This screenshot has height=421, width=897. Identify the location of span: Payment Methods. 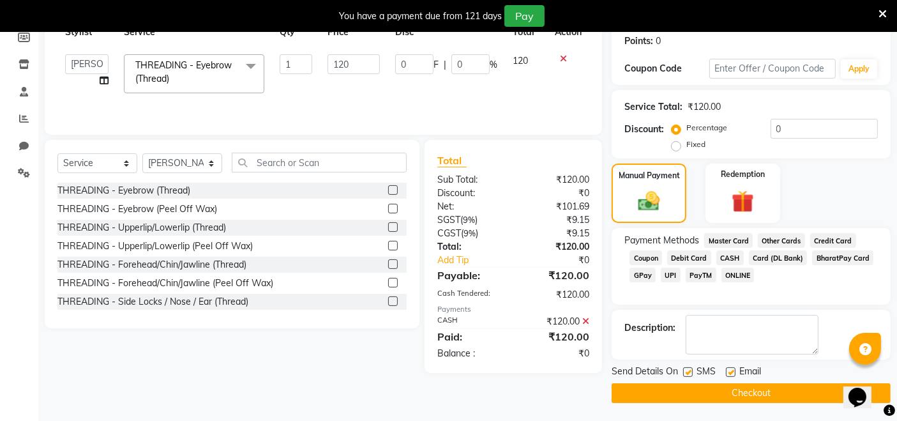
(661, 240).